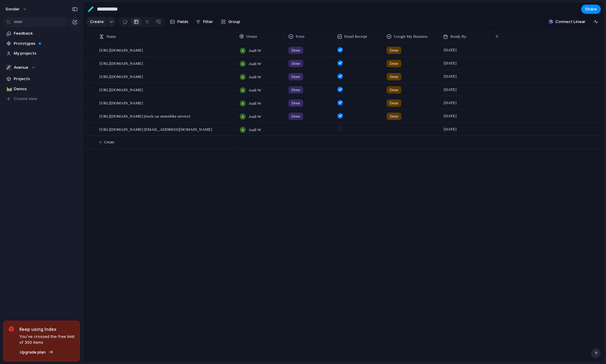 The height and width of the screenshot is (364, 606). Describe the element at coordinates (41, 99) in the screenshot. I see `button: Create view` at that location.